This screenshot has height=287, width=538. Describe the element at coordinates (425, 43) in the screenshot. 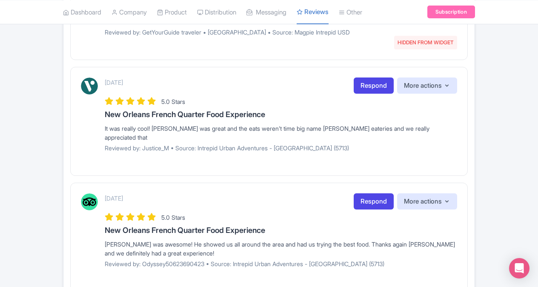

I see `span: HIDDEN FROM WIDGET` at that location.